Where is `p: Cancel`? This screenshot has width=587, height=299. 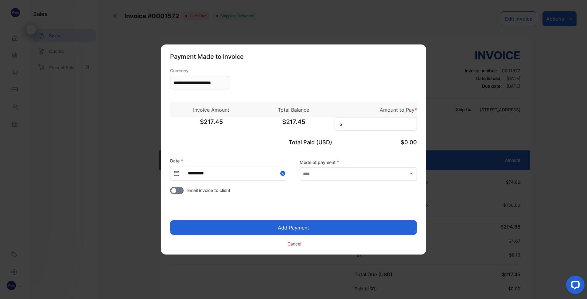
p: Cancel is located at coordinates (294, 243).